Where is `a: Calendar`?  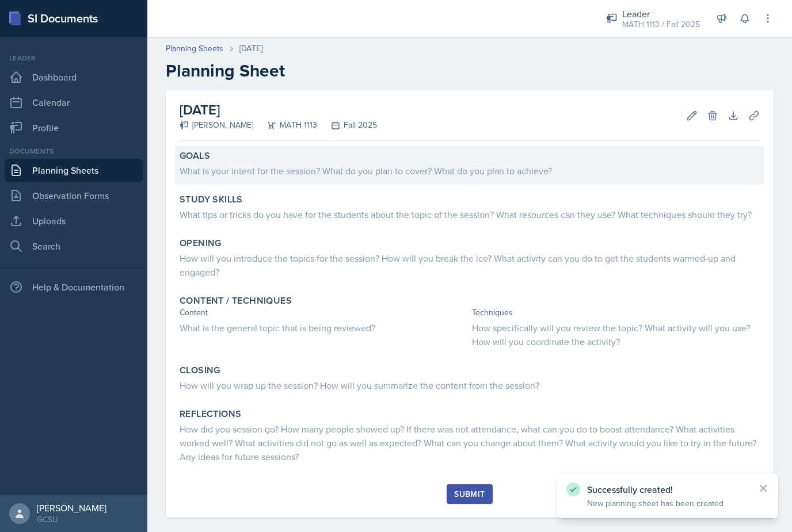
a: Calendar is located at coordinates (74, 102).